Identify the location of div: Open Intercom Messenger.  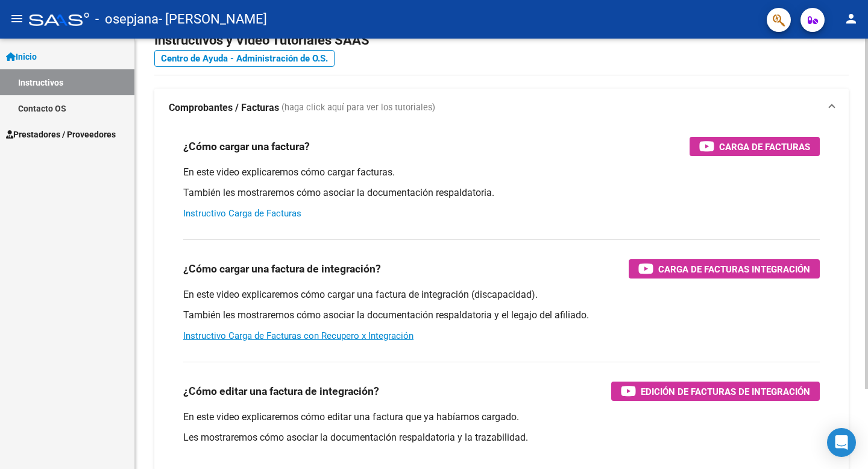
(841, 442).